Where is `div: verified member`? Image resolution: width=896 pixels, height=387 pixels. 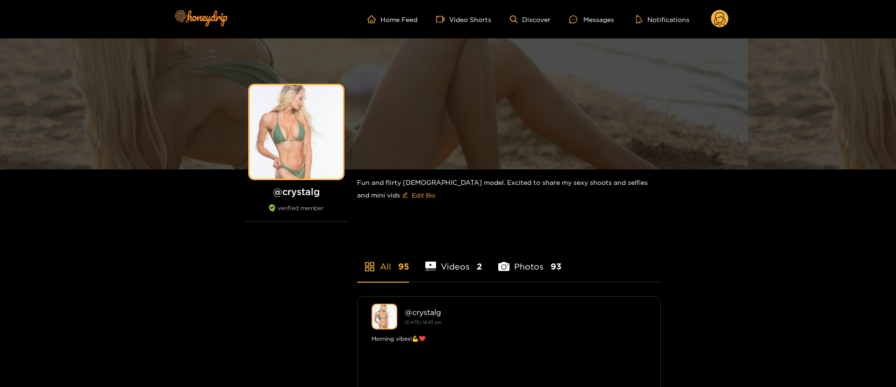 div: verified member is located at coordinates (296, 213).